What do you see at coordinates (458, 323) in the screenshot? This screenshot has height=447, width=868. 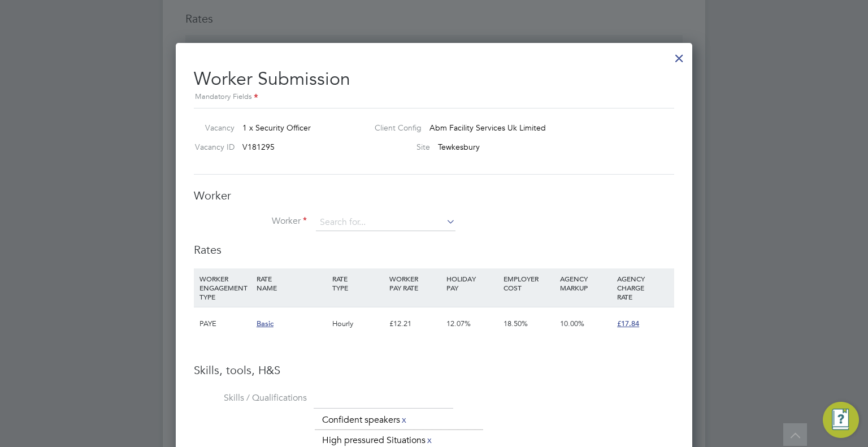 I see `span: 12.07%` at bounding box center [458, 323].